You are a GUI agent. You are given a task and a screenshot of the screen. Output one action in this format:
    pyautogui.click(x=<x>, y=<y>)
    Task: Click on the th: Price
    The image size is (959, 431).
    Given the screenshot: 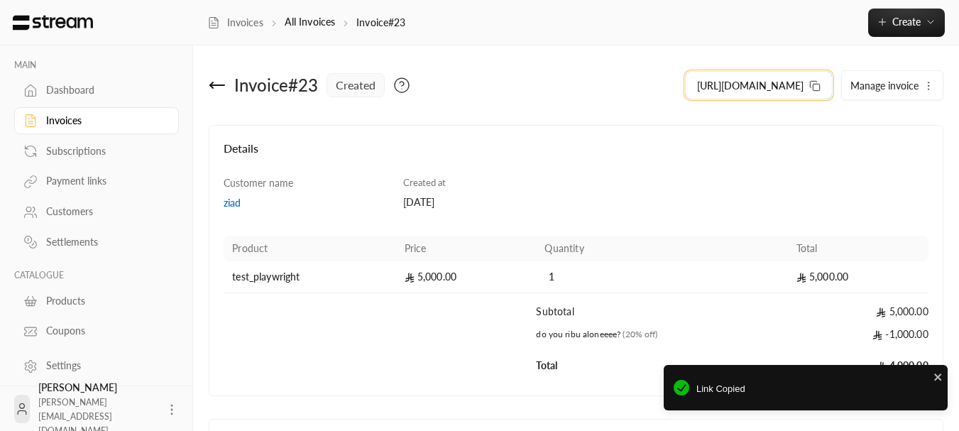 What is the action you would take?
    pyautogui.click(x=466, y=248)
    